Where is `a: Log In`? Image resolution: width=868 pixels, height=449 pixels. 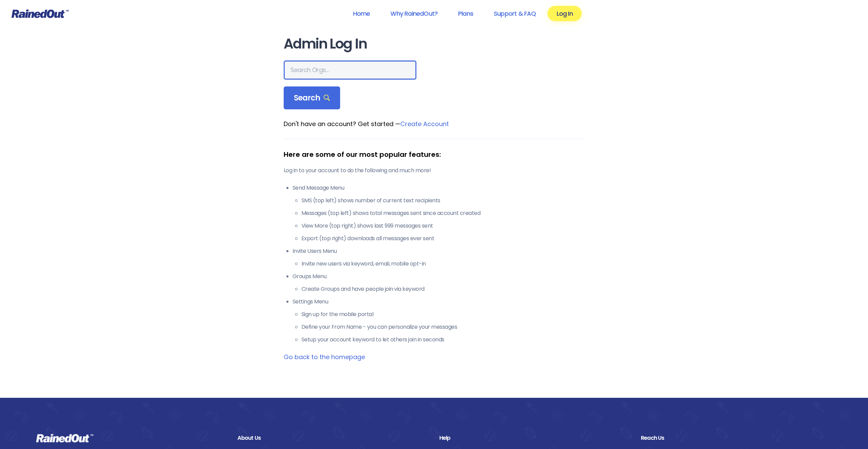
a: Log In is located at coordinates (565, 13).